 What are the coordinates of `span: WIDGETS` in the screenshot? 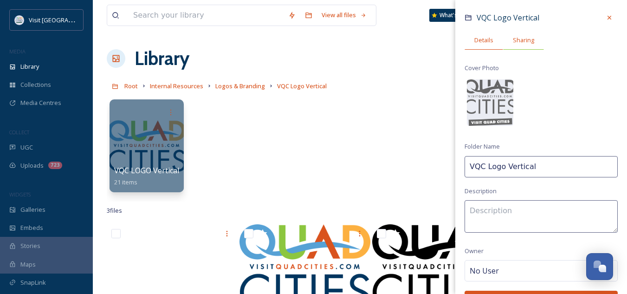 It's located at (20, 194).